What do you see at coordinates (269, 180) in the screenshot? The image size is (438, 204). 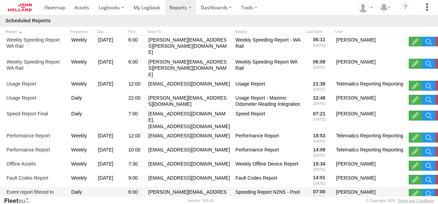 I see `div: Fault Codes Report` at bounding box center [269, 180].